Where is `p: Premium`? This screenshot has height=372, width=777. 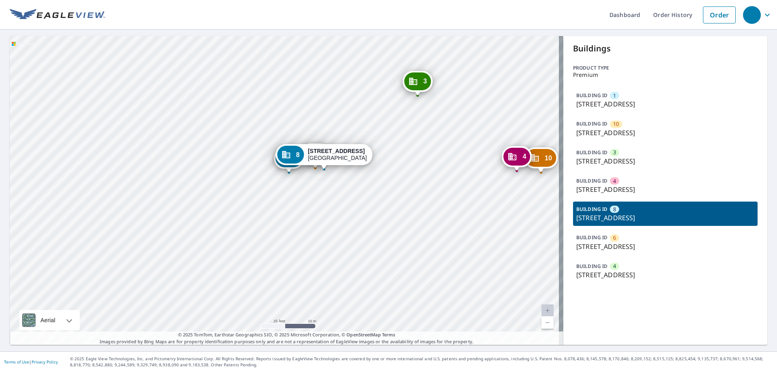
p: Premium is located at coordinates (665, 75).